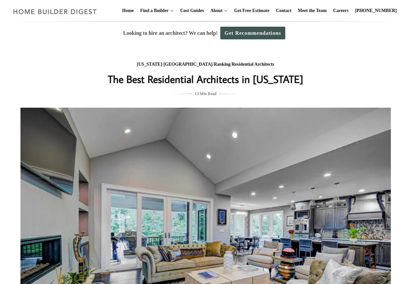 Image resolution: width=411 pixels, height=284 pixels. What do you see at coordinates (55, 11) in the screenshot?
I see `img: Home Builder Digest` at bounding box center [55, 11].